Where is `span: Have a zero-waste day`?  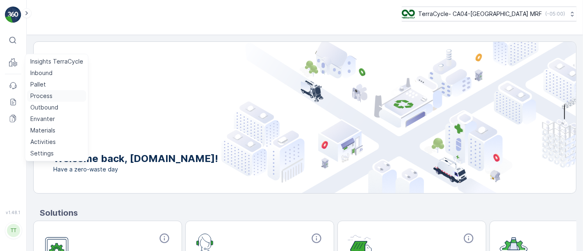
span: Have a zero-waste day is located at coordinates (136, 169).